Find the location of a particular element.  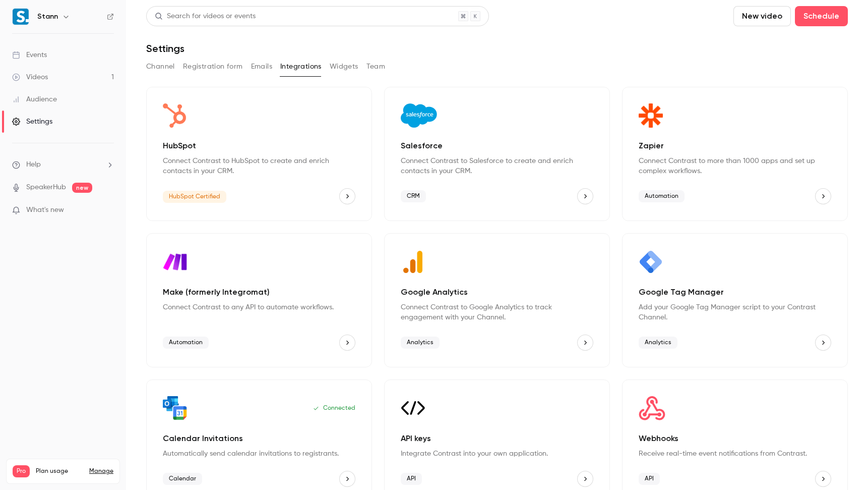

span: CRM is located at coordinates (413, 196).